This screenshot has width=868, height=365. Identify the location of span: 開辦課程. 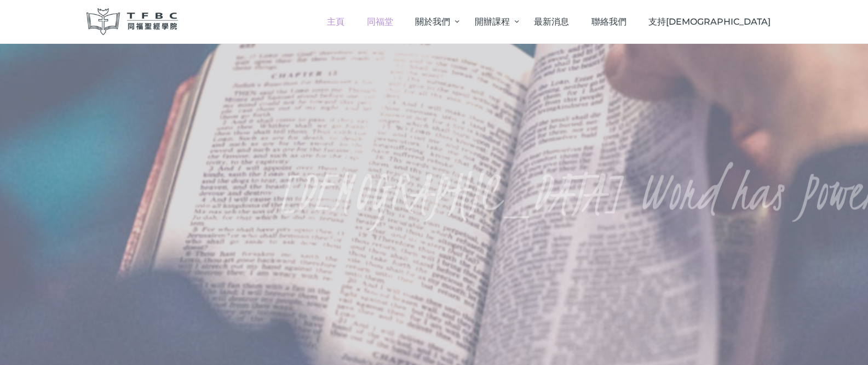
(492, 22).